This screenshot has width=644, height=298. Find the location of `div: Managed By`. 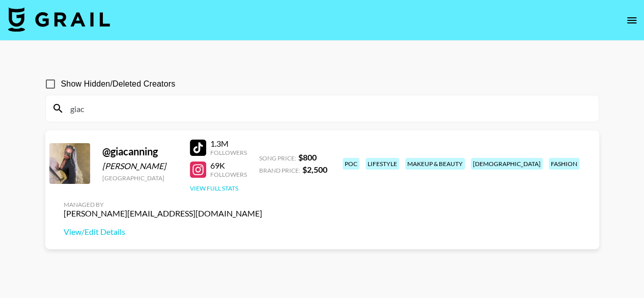

div: Managed By is located at coordinates (163, 204).